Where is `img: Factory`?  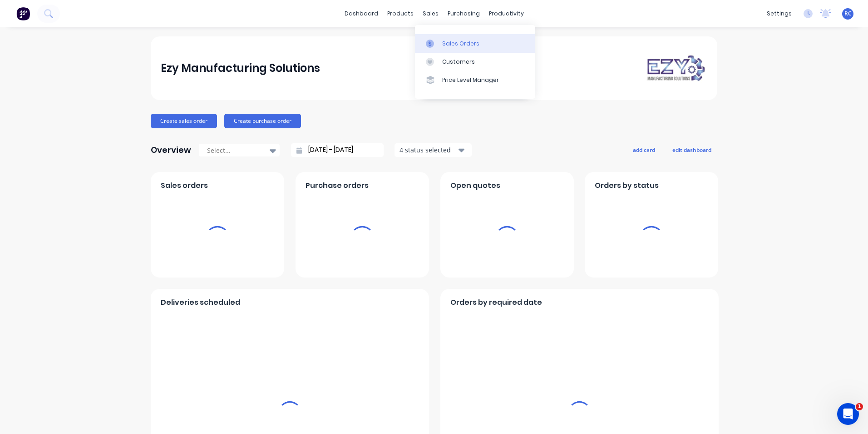 img: Factory is located at coordinates (23, 13).